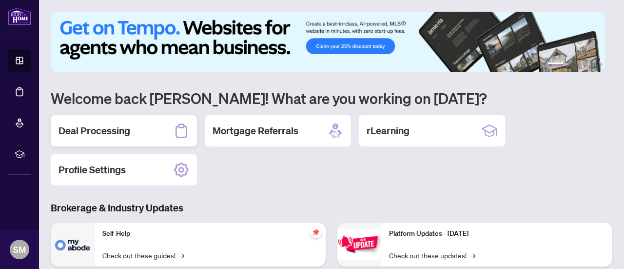 The height and width of the screenshot is (269, 624). I want to click on h2: rLearning, so click(388, 131).